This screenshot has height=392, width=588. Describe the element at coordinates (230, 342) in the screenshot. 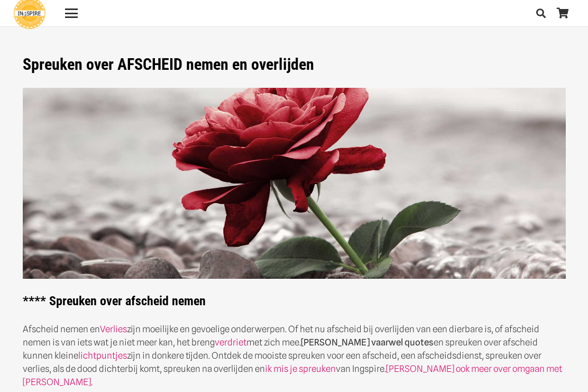

I see `a: verdriet` at that location.